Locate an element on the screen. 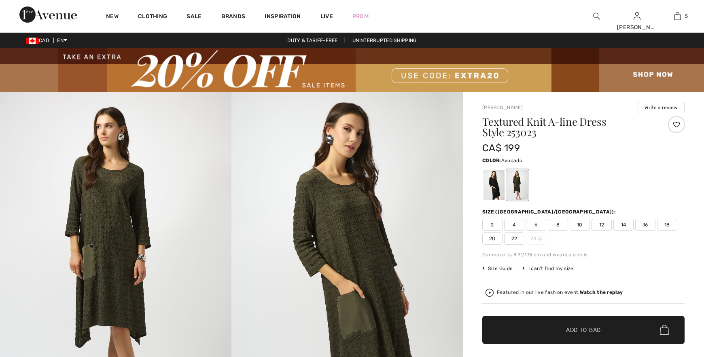 Image resolution: width=704 pixels, height=357 pixels. a: Live is located at coordinates (327, 16).